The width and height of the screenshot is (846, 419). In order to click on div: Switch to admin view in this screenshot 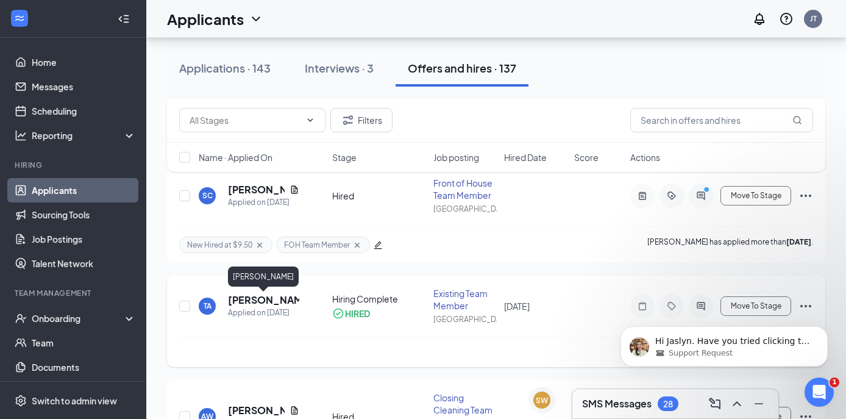, I will do `click(74, 400)`.